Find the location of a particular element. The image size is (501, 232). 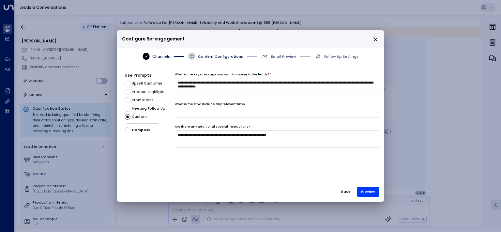

button: Back is located at coordinates (346, 192).